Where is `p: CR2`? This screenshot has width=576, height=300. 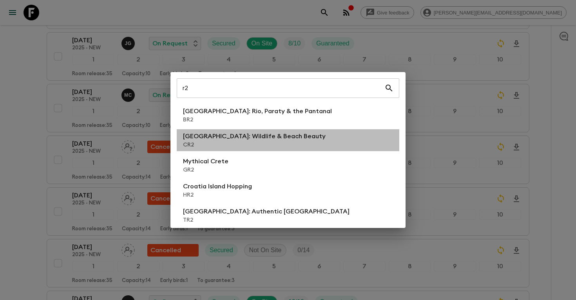
p: CR2 is located at coordinates (254, 145).